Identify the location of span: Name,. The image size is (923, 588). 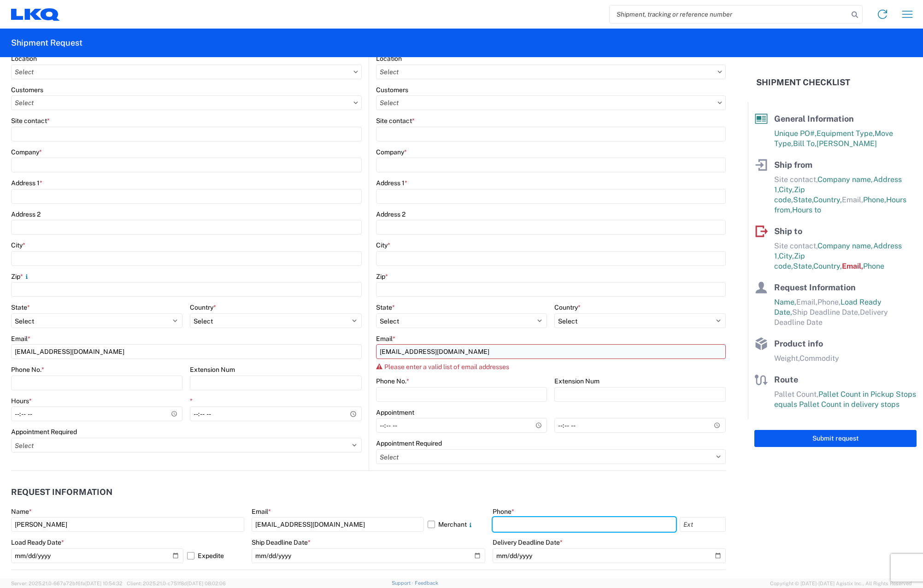
(785, 302).